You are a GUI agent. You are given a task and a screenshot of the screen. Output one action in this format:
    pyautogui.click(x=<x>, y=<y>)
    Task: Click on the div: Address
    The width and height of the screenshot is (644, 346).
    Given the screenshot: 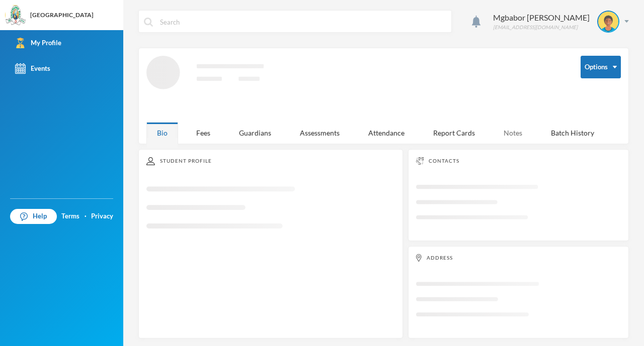 What is the action you would take?
    pyautogui.click(x=518, y=258)
    